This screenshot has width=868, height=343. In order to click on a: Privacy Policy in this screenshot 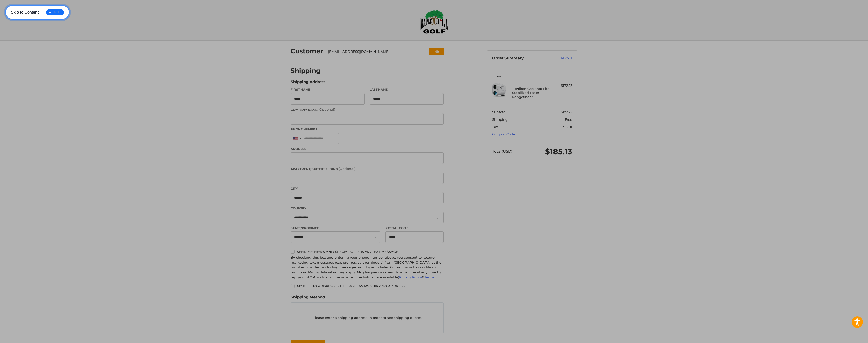, I will do `click(411, 277)`.